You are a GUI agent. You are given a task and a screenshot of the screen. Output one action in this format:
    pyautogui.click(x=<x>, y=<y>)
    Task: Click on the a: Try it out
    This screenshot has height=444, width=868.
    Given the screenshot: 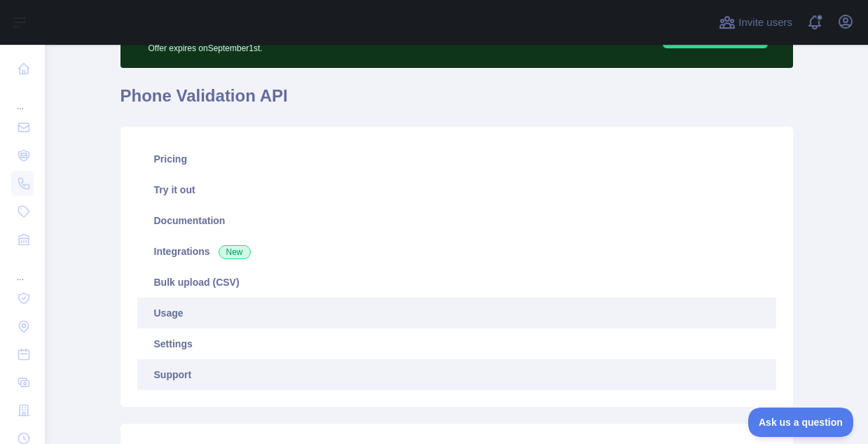 What is the action you would take?
    pyautogui.click(x=457, y=190)
    